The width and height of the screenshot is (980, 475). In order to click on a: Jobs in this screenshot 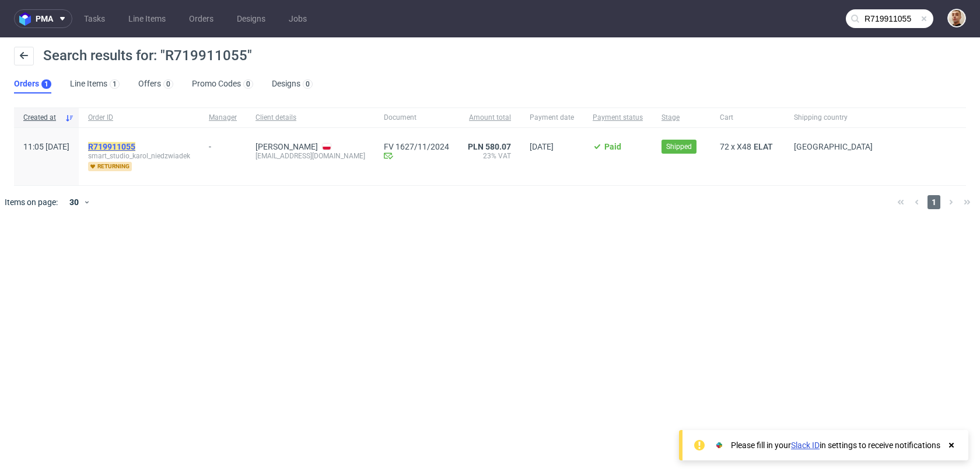, I will do `click(298, 19)`.